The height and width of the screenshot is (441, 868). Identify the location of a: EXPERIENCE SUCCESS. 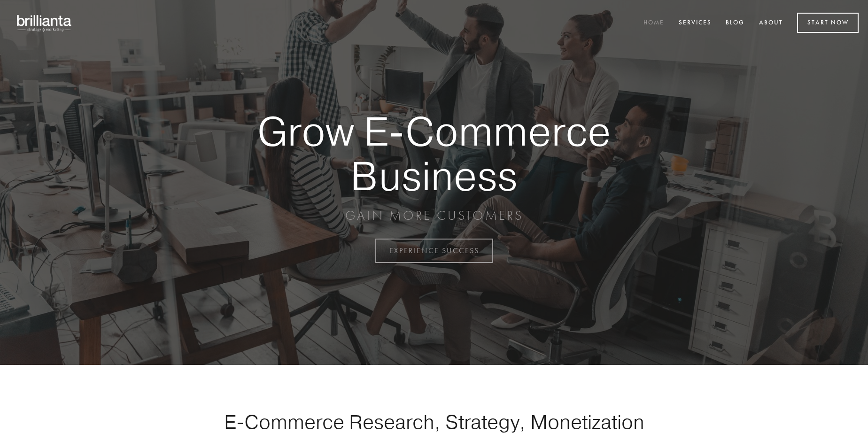
(434, 250).